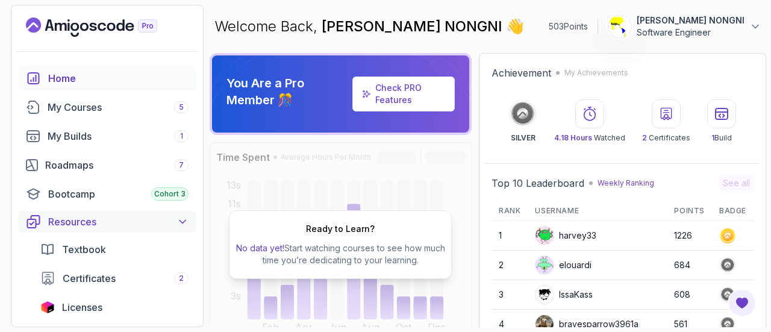  Describe the element at coordinates (742, 303) in the screenshot. I see `button: Open Feedback Button` at that location.